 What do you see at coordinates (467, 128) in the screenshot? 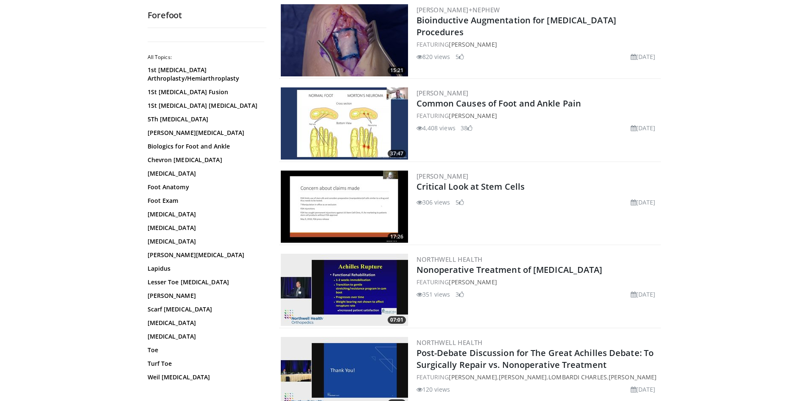
I see `li: 38` at bounding box center [467, 128].